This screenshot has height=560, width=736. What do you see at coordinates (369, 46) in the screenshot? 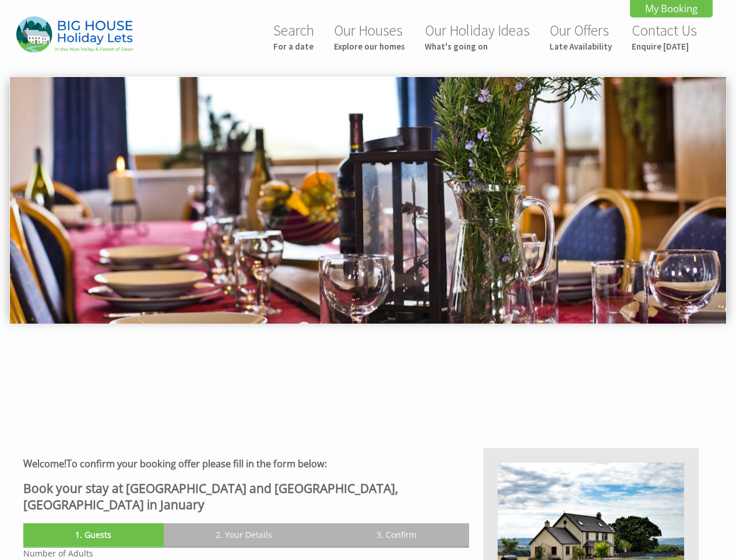
I see `small: Explore our homes` at bounding box center [369, 46].